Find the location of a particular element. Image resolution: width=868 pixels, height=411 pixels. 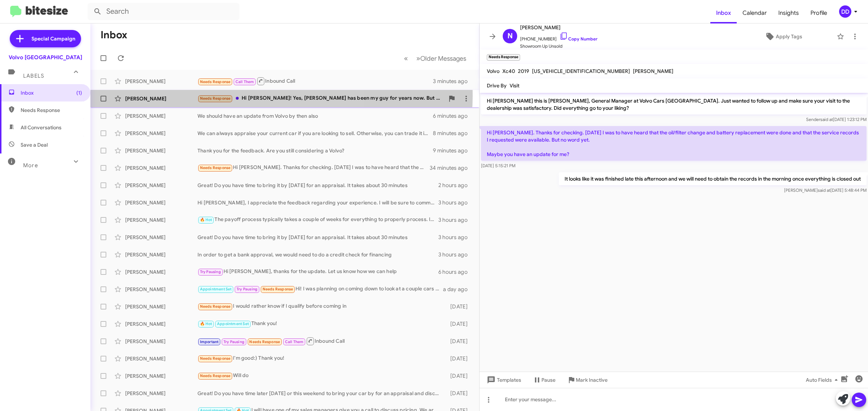

span: Profile is located at coordinates (819, 13).